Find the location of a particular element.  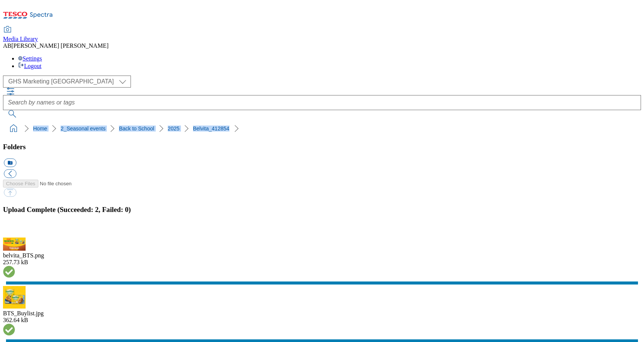

a: Back to School is located at coordinates (136, 129).